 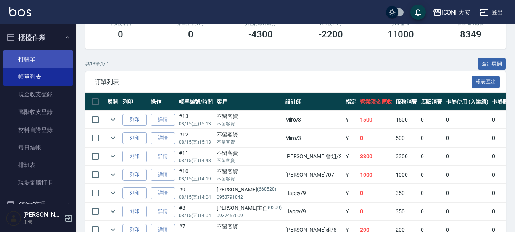 I want to click on h3: -2200, so click(x=331, y=34).